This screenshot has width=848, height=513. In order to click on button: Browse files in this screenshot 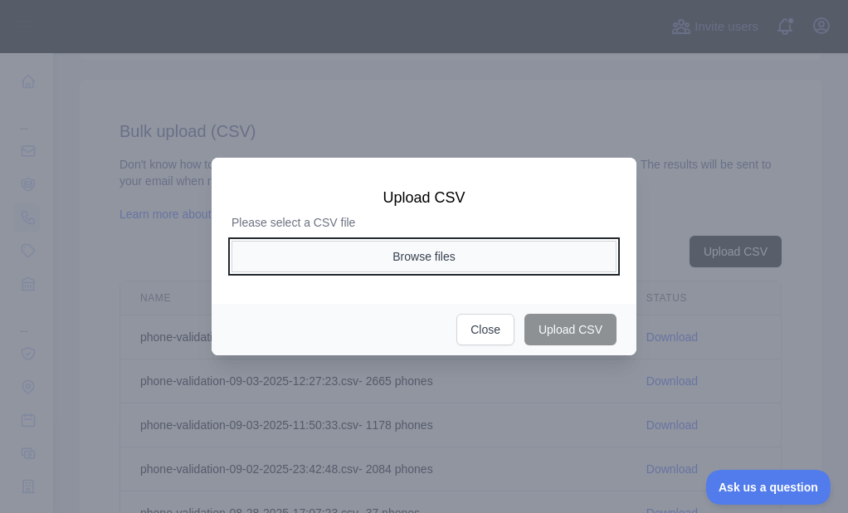, I will do `click(424, 256)`.